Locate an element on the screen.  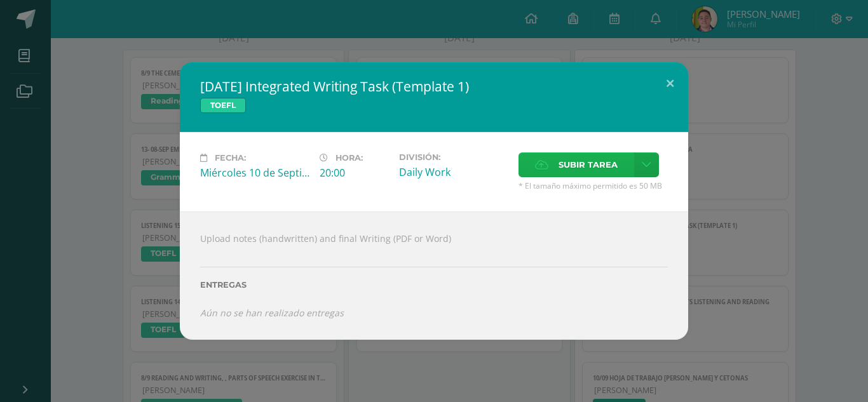
span: Fecha: is located at coordinates (230, 158).